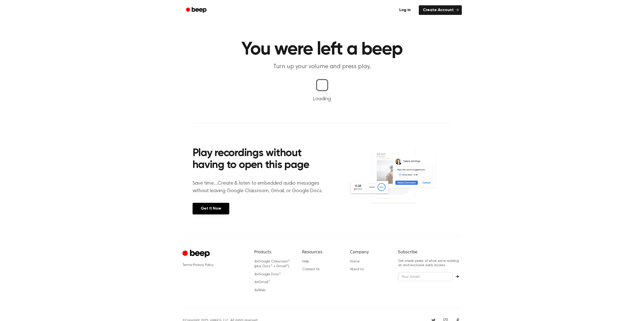 The image size is (644, 321). Describe the element at coordinates (197, 254) in the screenshot. I see `a: Cruip` at that location.